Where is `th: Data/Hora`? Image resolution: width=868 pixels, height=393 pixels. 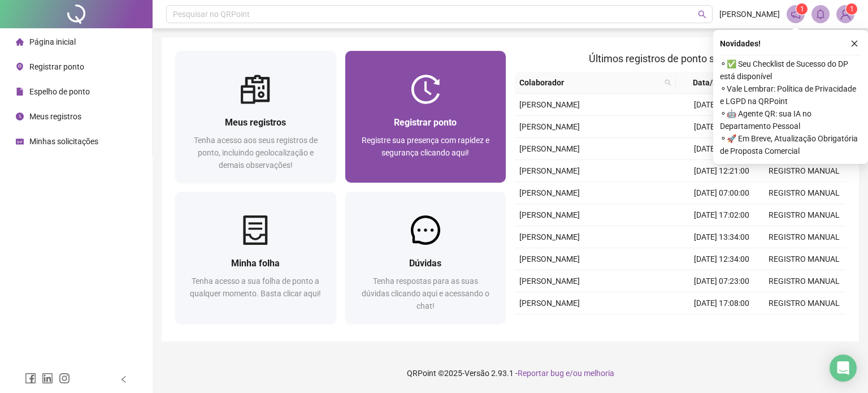 th: Data/Hora is located at coordinates (716, 83).